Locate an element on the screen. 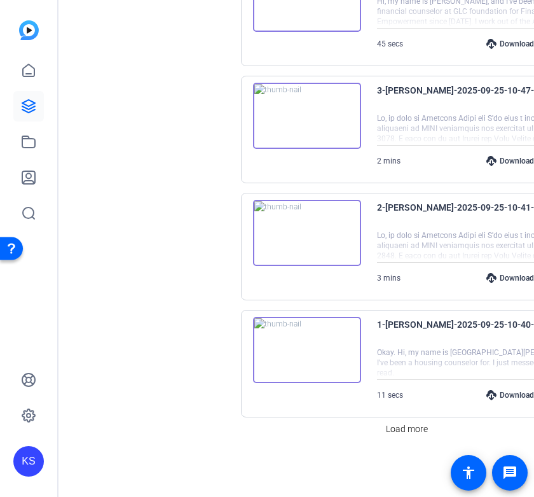 Image resolution: width=534 pixels, height=497 pixels. button: Load more is located at coordinates (407, 429).